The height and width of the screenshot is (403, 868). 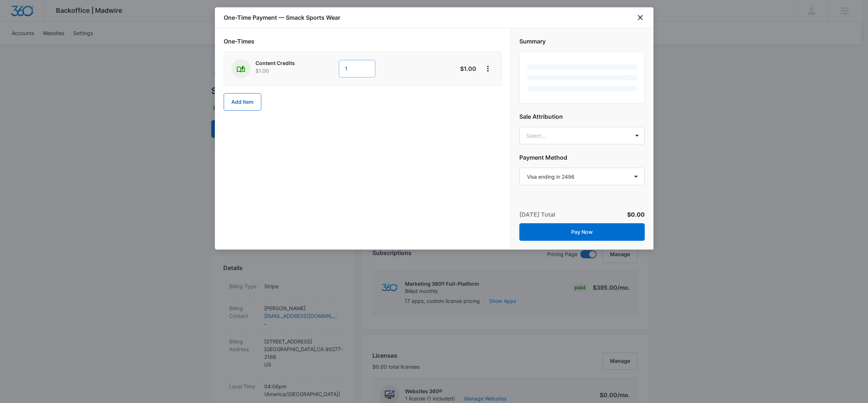 I want to click on button: Add Item, so click(x=242, y=102).